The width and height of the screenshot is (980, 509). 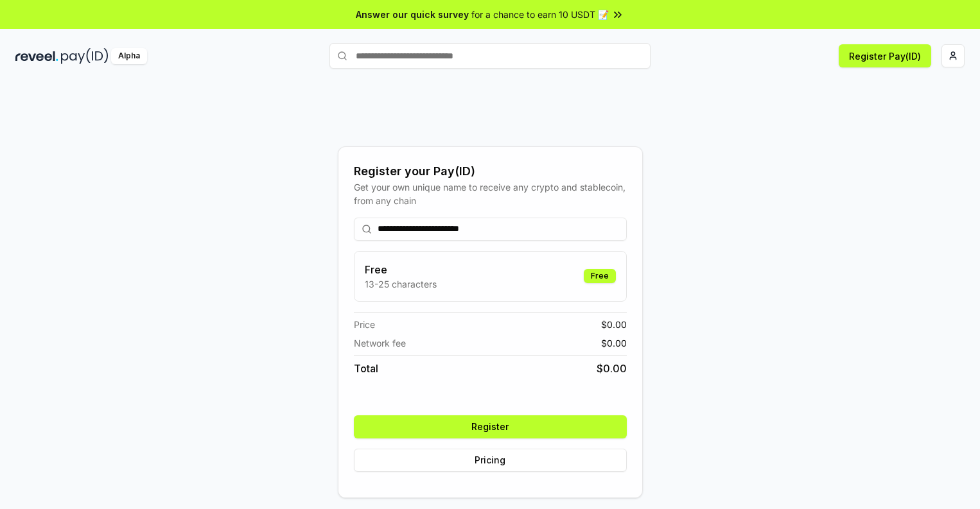 I want to click on span: Answer our quick survey, so click(x=412, y=14).